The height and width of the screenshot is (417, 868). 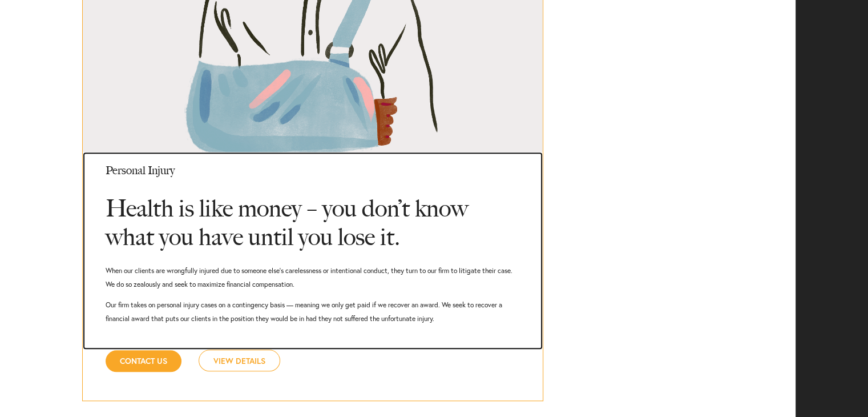 What do you see at coordinates (313, 167) in the screenshot?
I see `h3: Personal Injury` at bounding box center [313, 167].